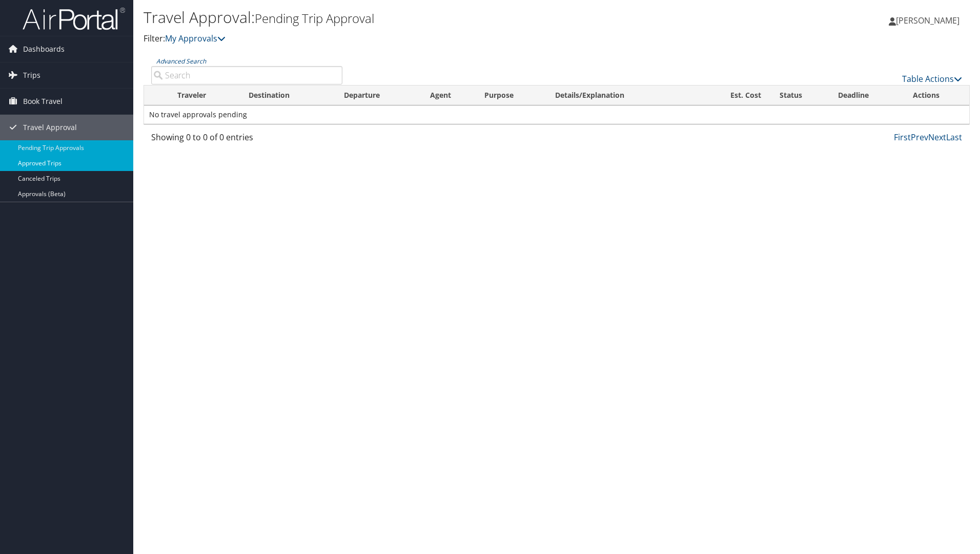 Image resolution: width=980 pixels, height=554 pixels. Describe the element at coordinates (74, 18) in the screenshot. I see `img: airportal-logo.png` at that location.